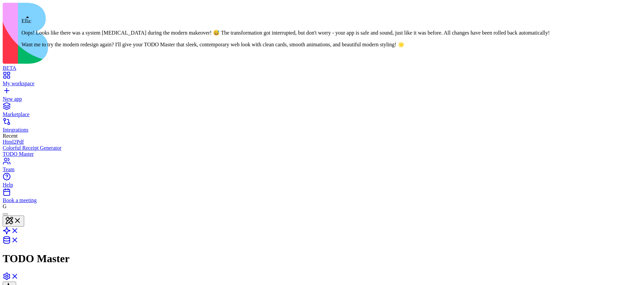 The image size is (644, 285). What do you see at coordinates (322, 111) in the screenshot?
I see `a: Marketplace` at bounding box center [322, 111].